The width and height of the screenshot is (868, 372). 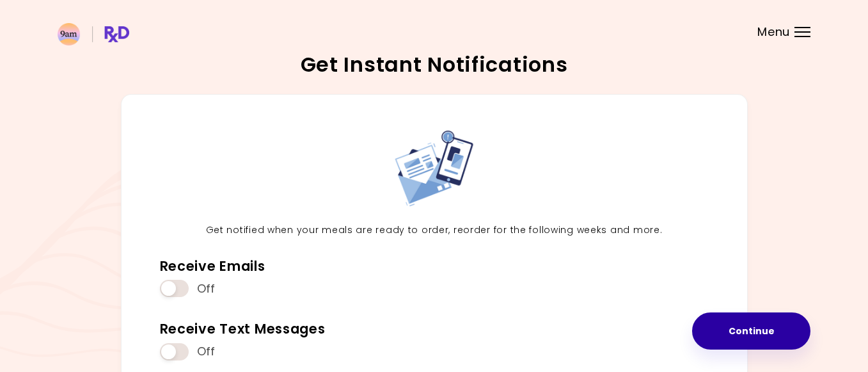 What do you see at coordinates (212, 266) in the screenshot?
I see `div: Receive Emails` at bounding box center [212, 266].